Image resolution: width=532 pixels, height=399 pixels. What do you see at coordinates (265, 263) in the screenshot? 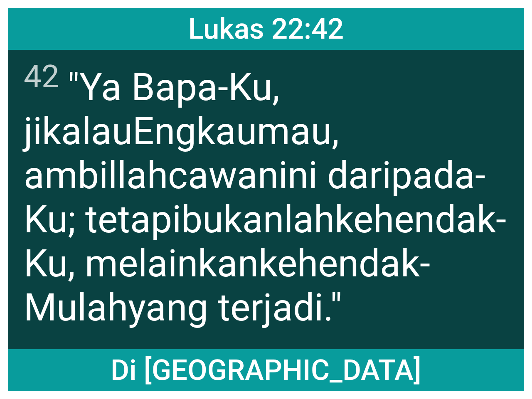
I see `wg3361: kehendak-Ku` at bounding box center [265, 263].